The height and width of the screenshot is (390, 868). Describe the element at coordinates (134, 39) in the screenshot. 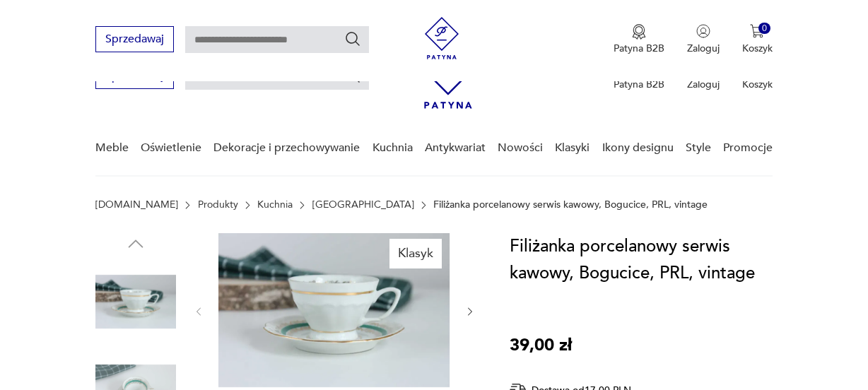

I see `button: Sprzedawaj` at that location.